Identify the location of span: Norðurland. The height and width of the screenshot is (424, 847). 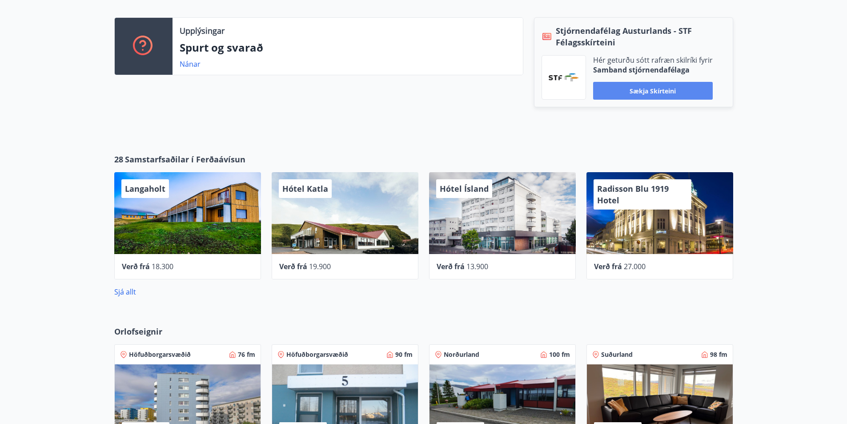
(461, 354).